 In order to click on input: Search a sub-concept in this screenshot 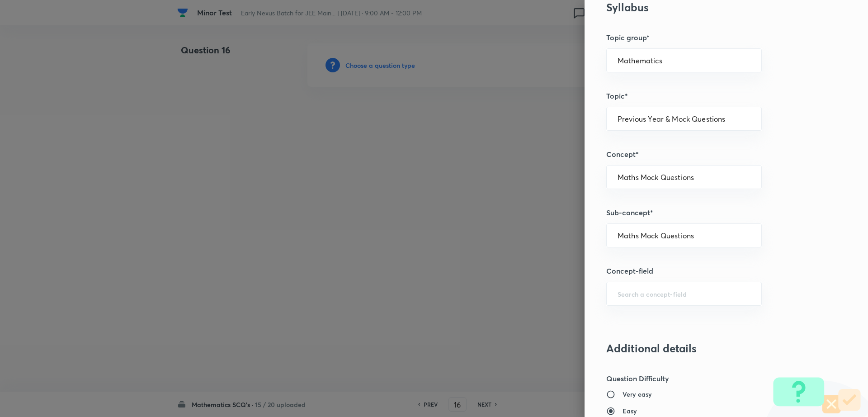, I will do `click(684, 235)`.